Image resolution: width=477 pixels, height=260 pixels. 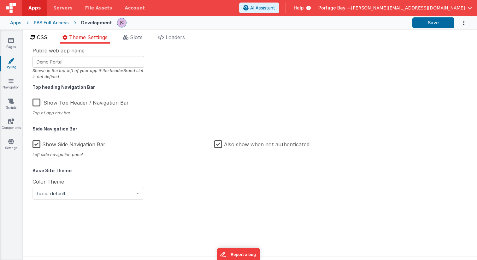 What do you see at coordinates (119, 154) in the screenshot?
I see `div: Left side navigation panel` at bounding box center [119, 154].